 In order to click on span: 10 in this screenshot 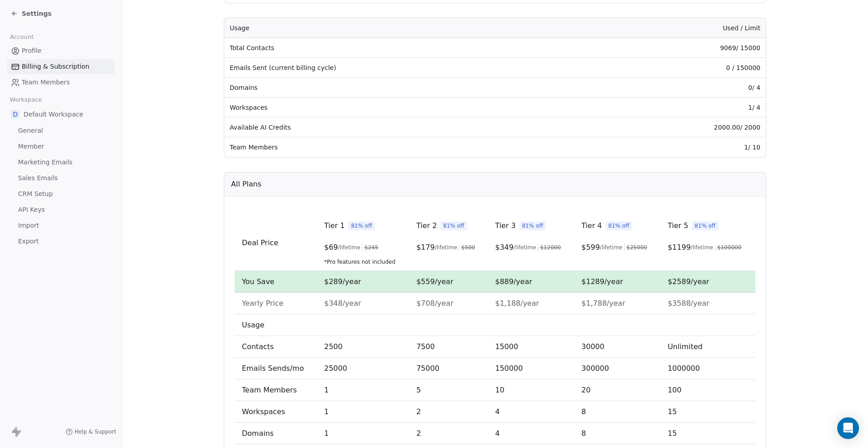, I will do `click(499, 390)`.